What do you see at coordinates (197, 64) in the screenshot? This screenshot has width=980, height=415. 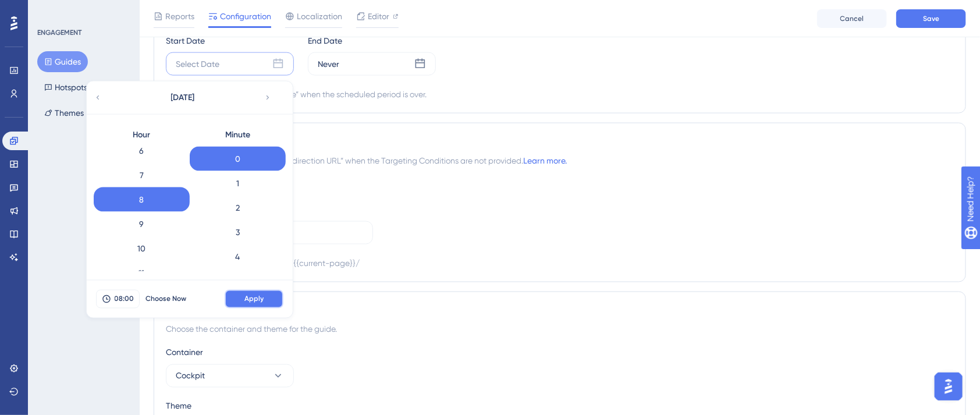 I see `div: Select Date` at bounding box center [197, 64].